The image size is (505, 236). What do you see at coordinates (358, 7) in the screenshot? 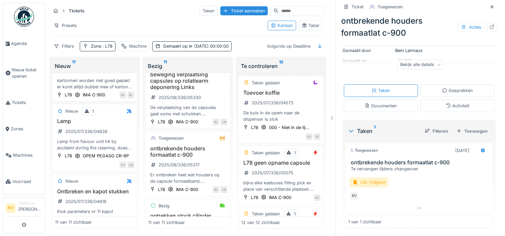
I see `div: Ticket` at bounding box center [358, 7].